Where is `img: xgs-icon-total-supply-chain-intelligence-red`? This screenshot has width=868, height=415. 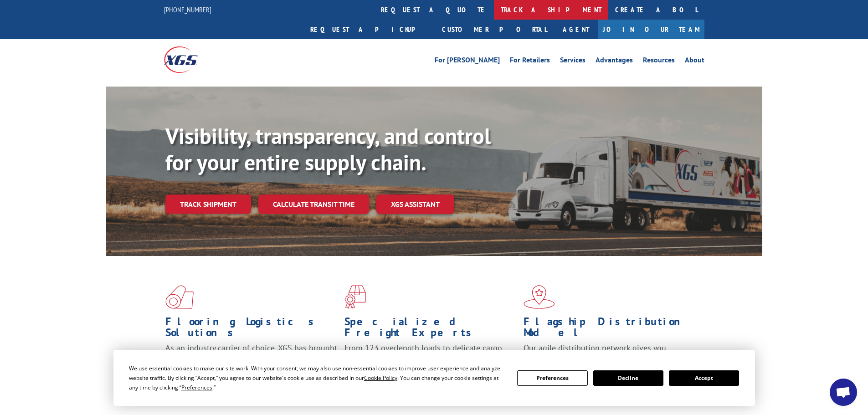 img: xgs-icon-total-supply-chain-intelligence-red is located at coordinates (180, 297).